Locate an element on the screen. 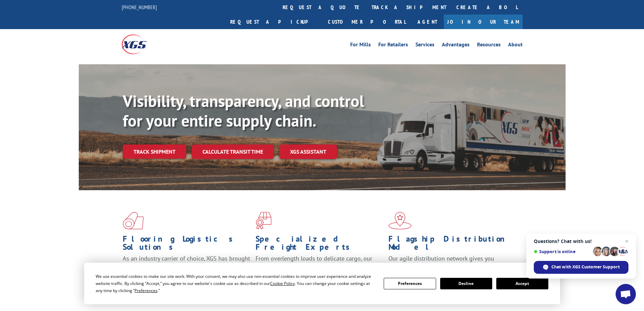 This screenshot has height=311, width=644. a: For Retailers is located at coordinates (393, 46).